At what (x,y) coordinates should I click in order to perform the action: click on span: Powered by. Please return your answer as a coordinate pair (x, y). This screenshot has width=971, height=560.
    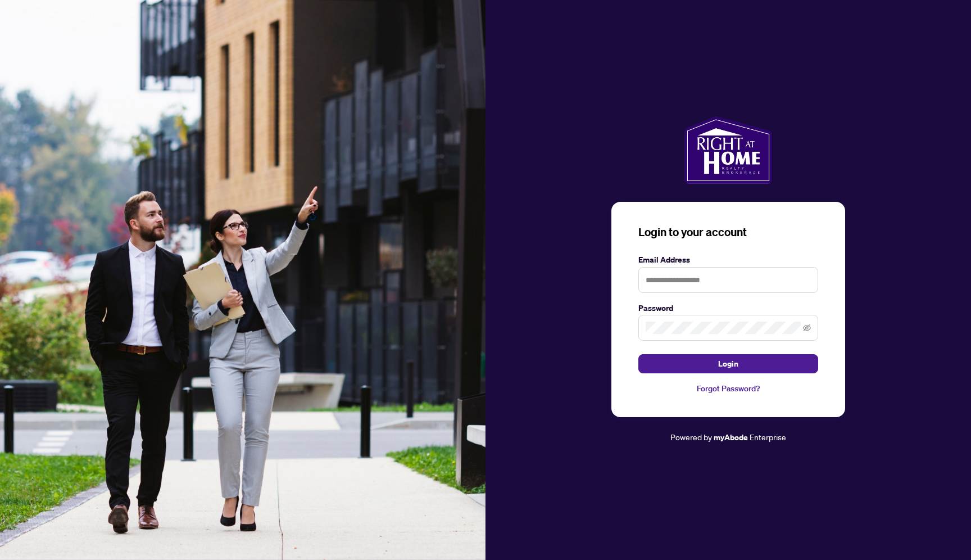
    Looking at the image, I should click on (691, 437).